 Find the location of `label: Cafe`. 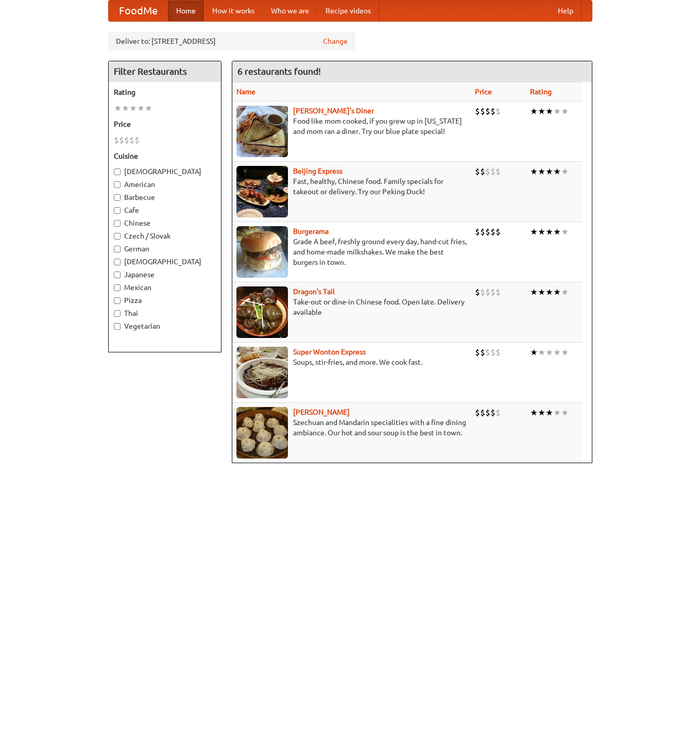

label: Cafe is located at coordinates (165, 210).